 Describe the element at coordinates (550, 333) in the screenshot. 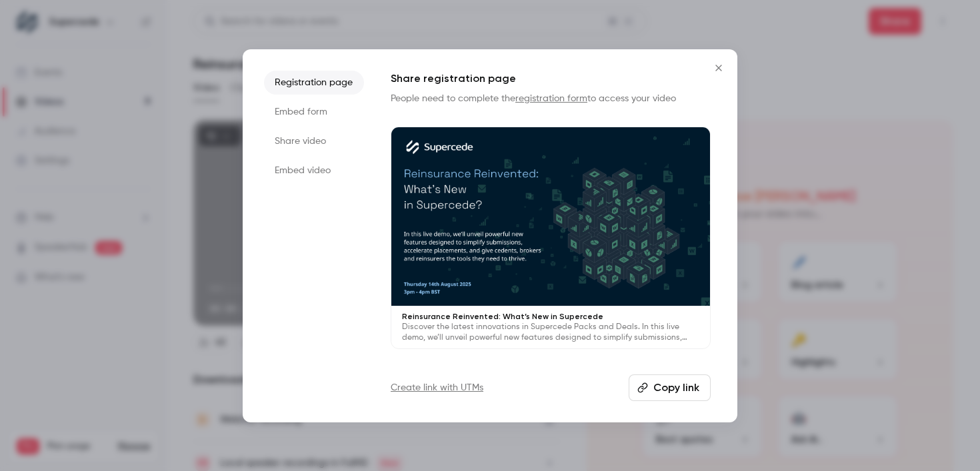

I see `p: Discover the latest innovations in Supercede Packs and Deals. In this live demo, we’ll unveil pow...` at that location.